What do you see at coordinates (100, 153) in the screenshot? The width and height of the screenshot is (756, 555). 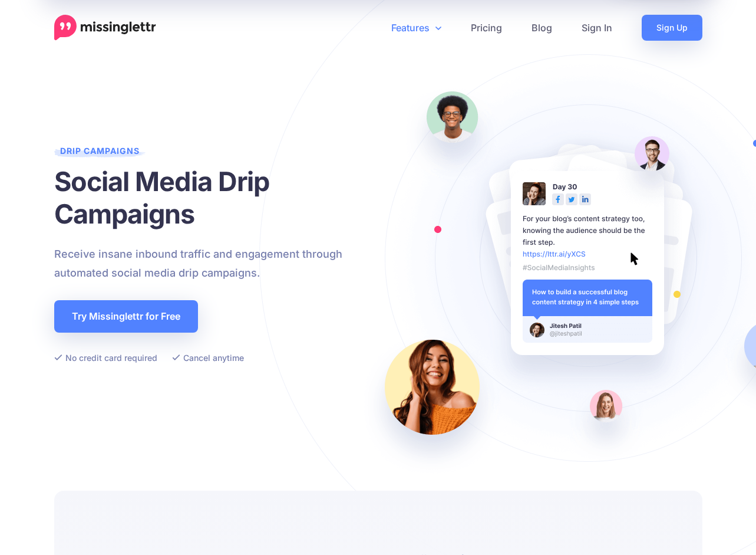 I see `span: Drip Campaigns` at bounding box center [100, 153].